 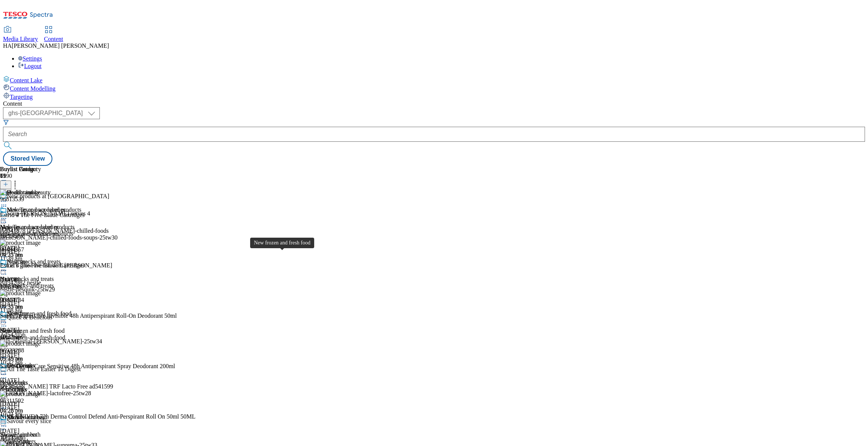 I want to click on span: Content, so click(x=53, y=39).